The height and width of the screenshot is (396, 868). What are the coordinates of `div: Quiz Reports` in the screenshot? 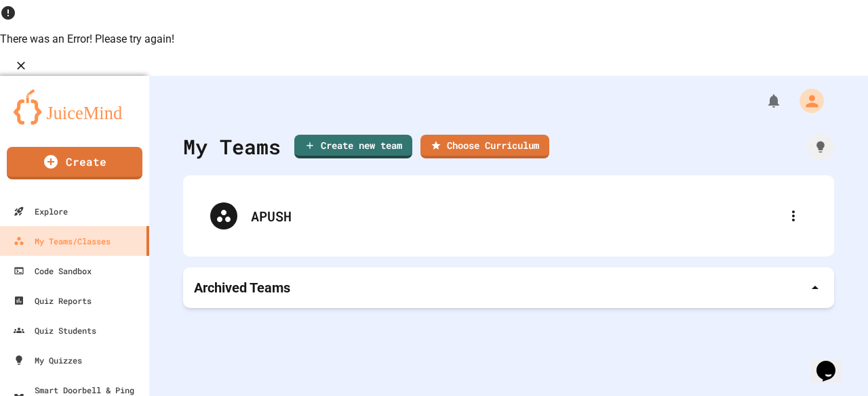 It's located at (52, 301).